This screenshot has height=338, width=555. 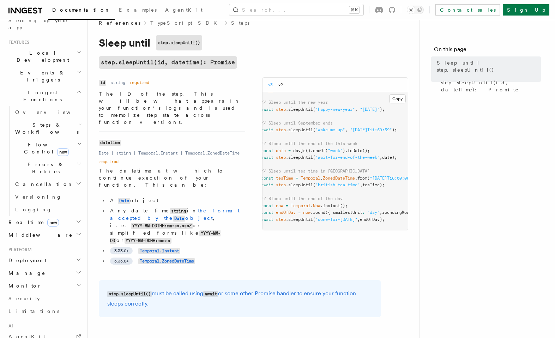 I want to click on span: Platform, so click(x=19, y=250).